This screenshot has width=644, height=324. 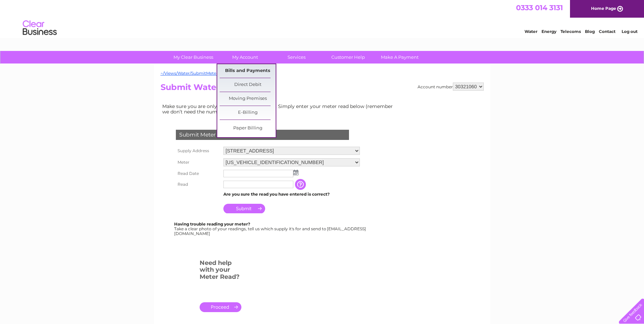 I want to click on input: Submit, so click(x=244, y=209).